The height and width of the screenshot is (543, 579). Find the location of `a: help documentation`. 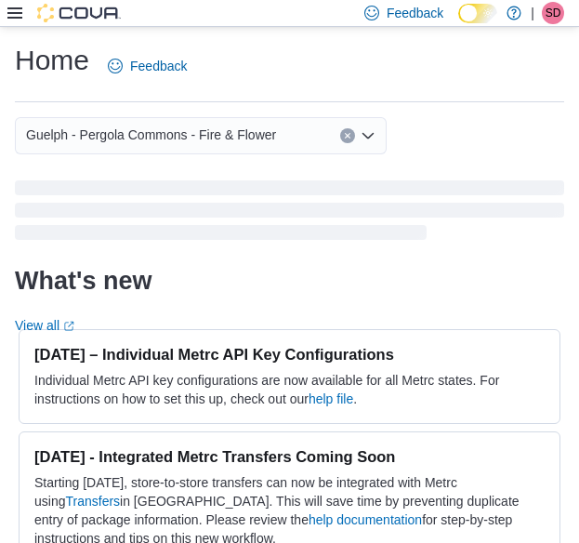

a: help documentation is located at coordinates (365, 520).